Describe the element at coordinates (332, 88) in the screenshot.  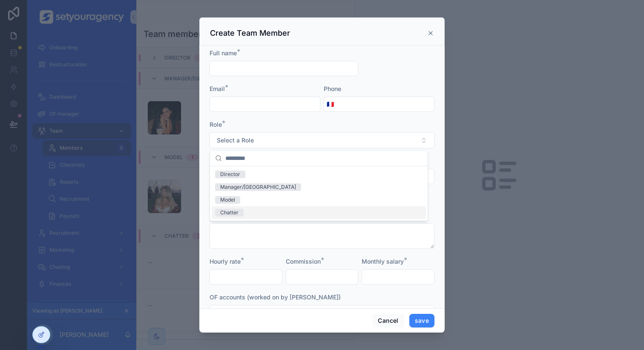
I see `span: Phone` at that location.